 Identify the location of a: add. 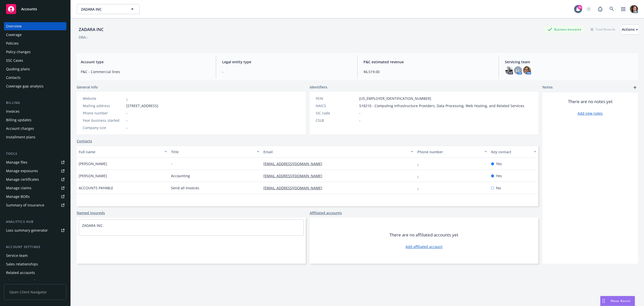
(635, 88).